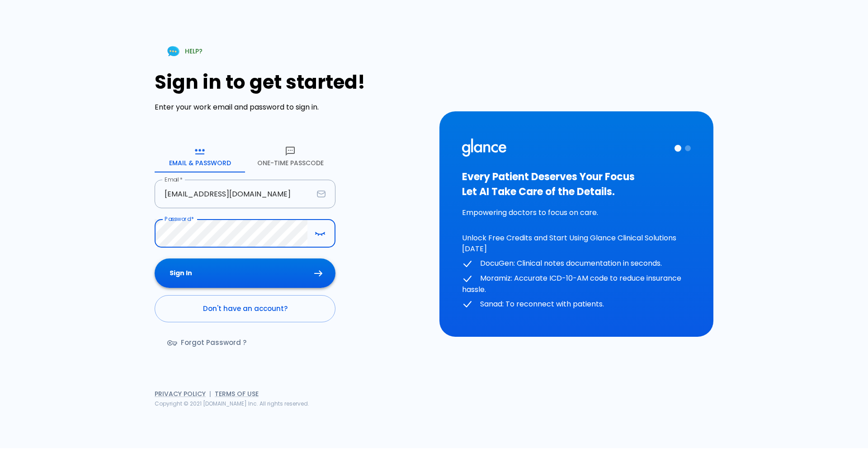 This screenshot has height=459, width=868. I want to click on a: Terms of Use, so click(237, 394).